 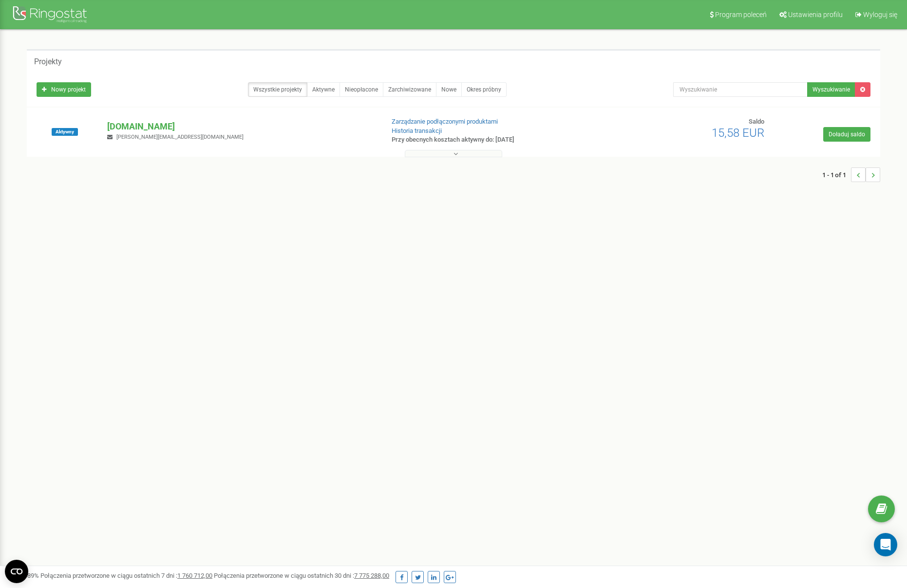 What do you see at coordinates (302, 575) in the screenshot?
I see `span: Połączenia przetworzone w ciągu ostatnich 30 dni :` at bounding box center [302, 575].